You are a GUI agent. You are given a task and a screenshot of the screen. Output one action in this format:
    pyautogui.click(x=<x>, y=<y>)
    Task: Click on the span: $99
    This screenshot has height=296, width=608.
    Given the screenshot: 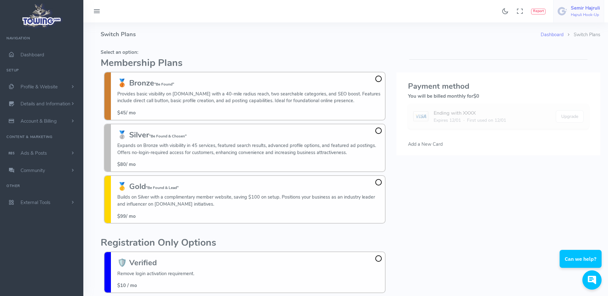 What is the action you would take?
    pyautogui.click(x=121, y=216)
    